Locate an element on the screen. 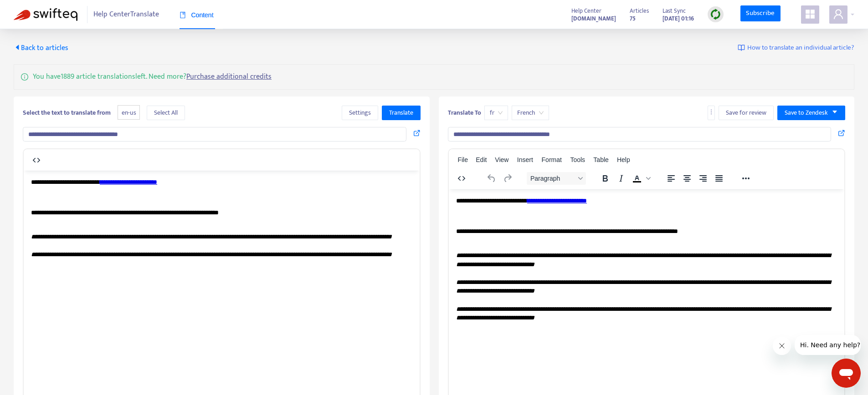  button: Italic is located at coordinates (621, 179).